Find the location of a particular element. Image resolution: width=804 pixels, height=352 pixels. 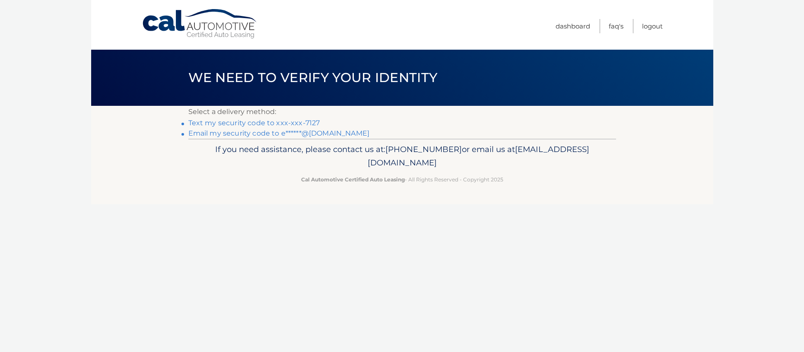

a: Cal Automotive is located at coordinates (200, 24).